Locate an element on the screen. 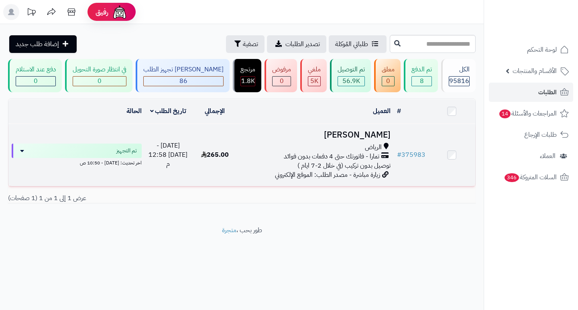 The width and height of the screenshot is (578, 310). button: تصفية is located at coordinates (245, 44).